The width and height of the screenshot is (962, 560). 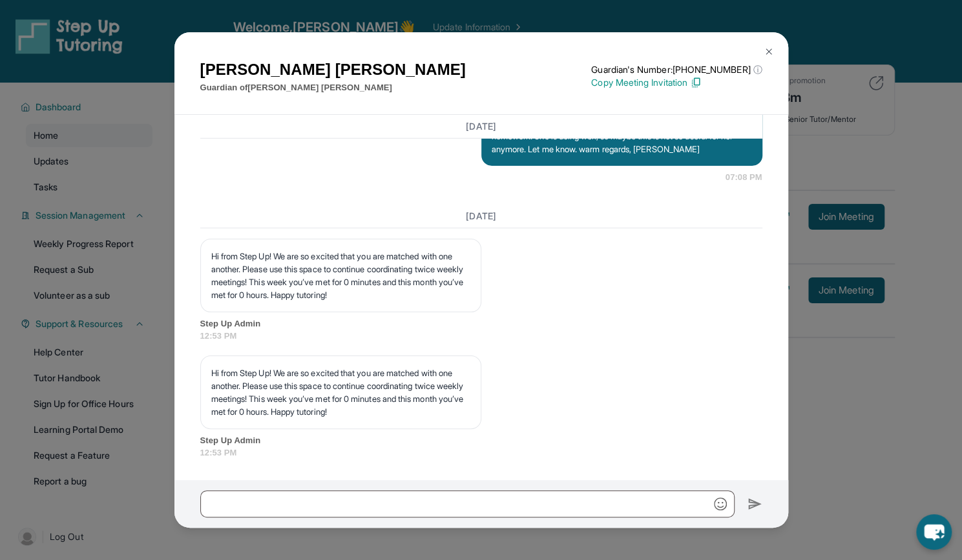 I want to click on span: 07:08 PM, so click(x=744, y=177).